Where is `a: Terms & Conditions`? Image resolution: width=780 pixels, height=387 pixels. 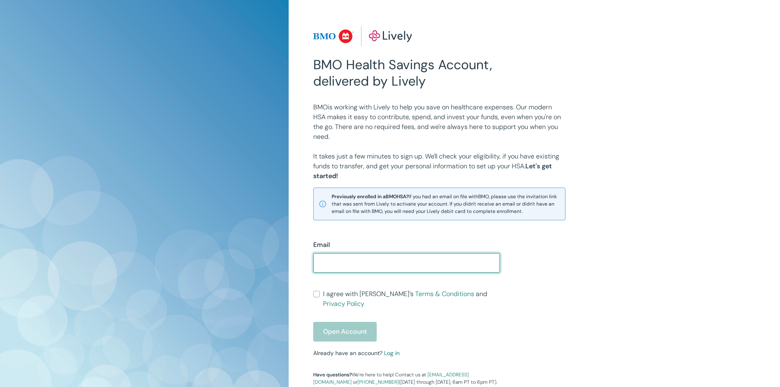
a: Terms & Conditions is located at coordinates (445, 294).